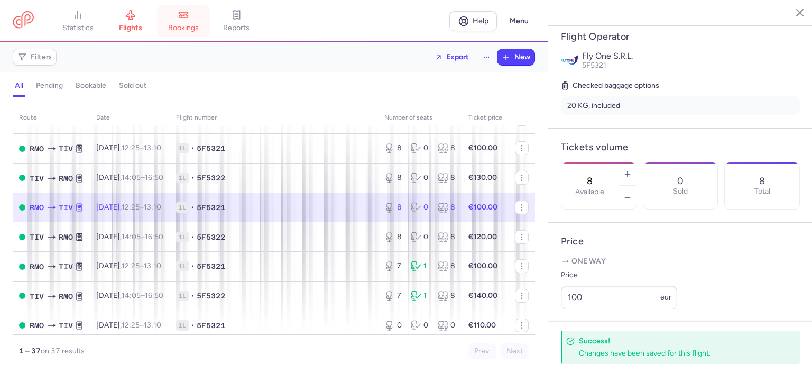 The image size is (812, 372). I want to click on a: Help, so click(473, 21).